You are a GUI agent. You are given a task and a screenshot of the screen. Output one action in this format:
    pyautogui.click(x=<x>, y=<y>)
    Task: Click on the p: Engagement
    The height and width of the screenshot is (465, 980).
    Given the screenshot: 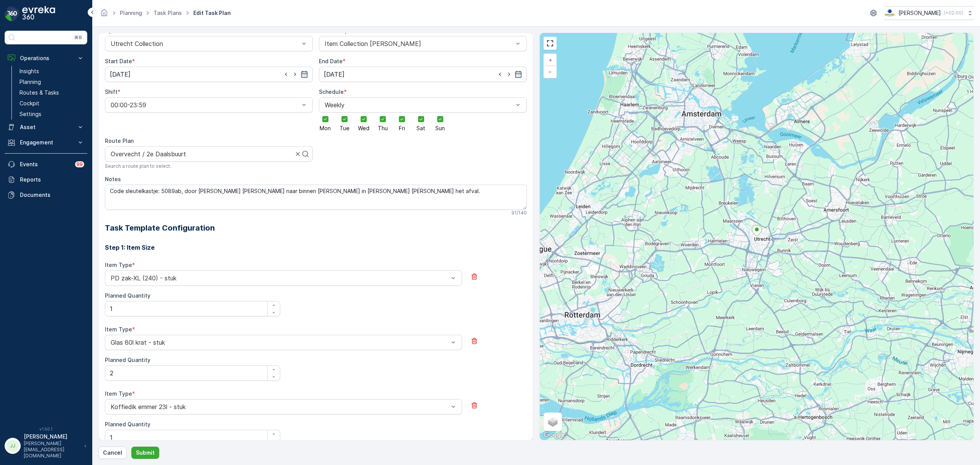 What is the action you would take?
    pyautogui.click(x=46, y=142)
    